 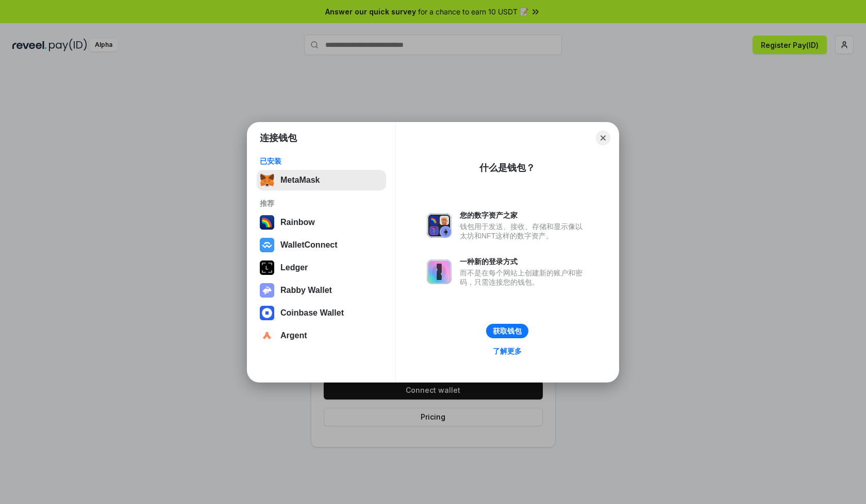 What do you see at coordinates (312, 313) in the screenshot?
I see `div: Coinbase Wallet` at bounding box center [312, 313].